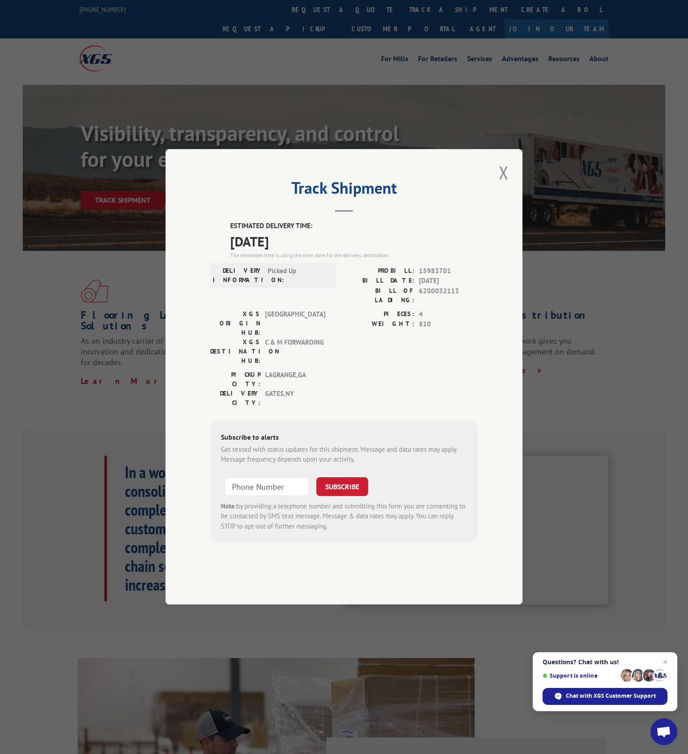  Describe the element at coordinates (354, 226) in the screenshot. I see `label: ESTIMATED DELIVERY TIME:` at that location.